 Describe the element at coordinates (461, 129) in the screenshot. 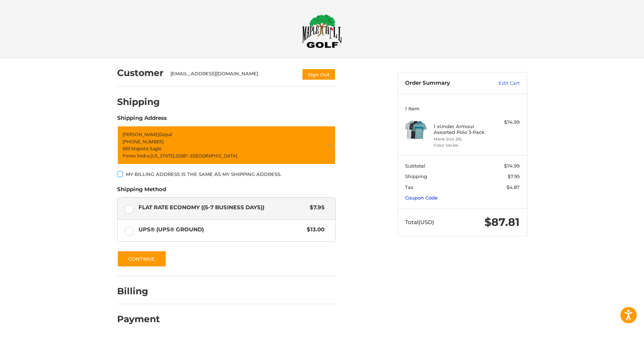

I see `h4: 1 x Under Armour Assorted Polo 3-Pack` at that location.